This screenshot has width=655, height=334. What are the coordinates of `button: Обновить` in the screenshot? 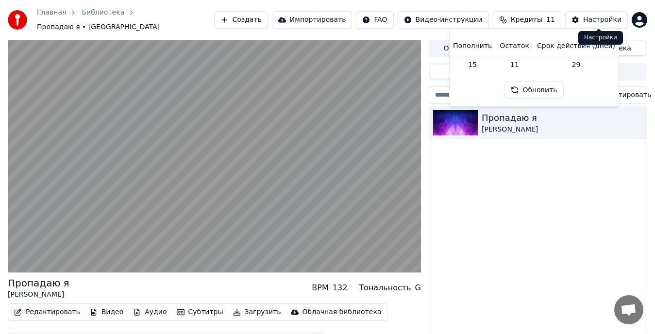 It's located at (533, 90).